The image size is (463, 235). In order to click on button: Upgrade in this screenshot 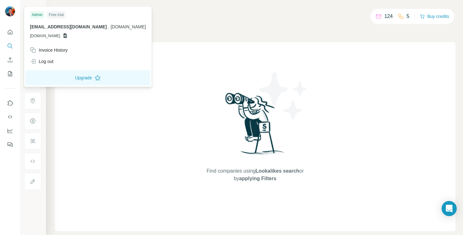, I will do `click(88, 78)`.